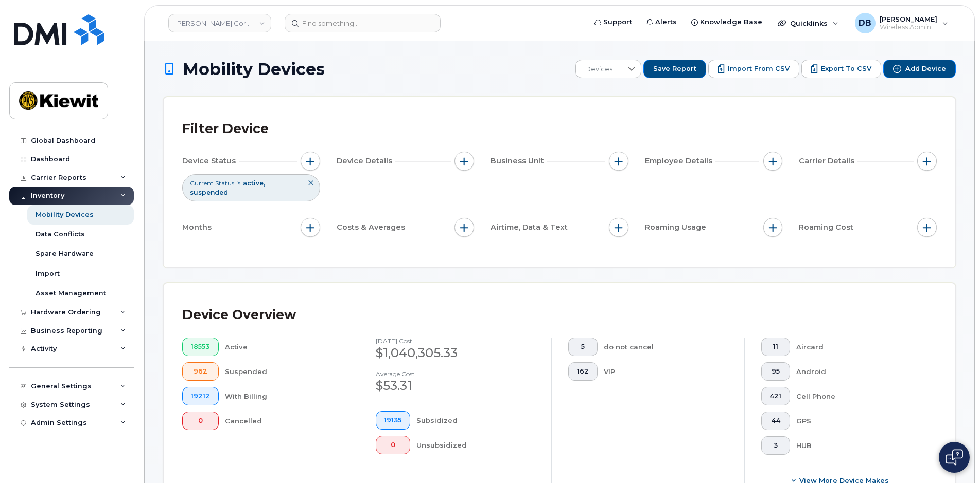 The image size is (980, 483). I want to click on div: HUB, so click(857, 445).